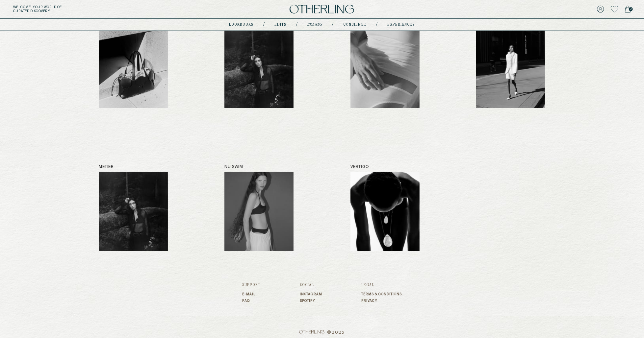  Describe the element at coordinates (385, 211) in the screenshot. I see `img: Vertigo` at that location.